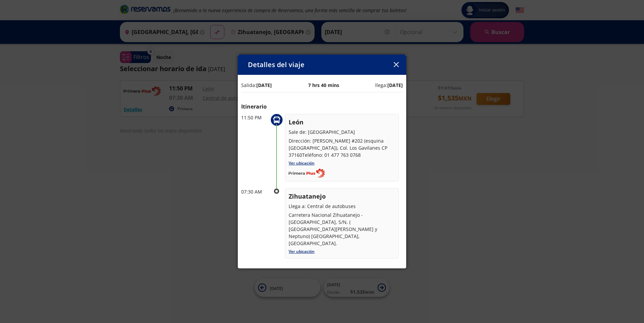 The image size is (644, 323). Describe the element at coordinates (342, 196) in the screenshot. I see `p: Zihuatanejo` at that location.